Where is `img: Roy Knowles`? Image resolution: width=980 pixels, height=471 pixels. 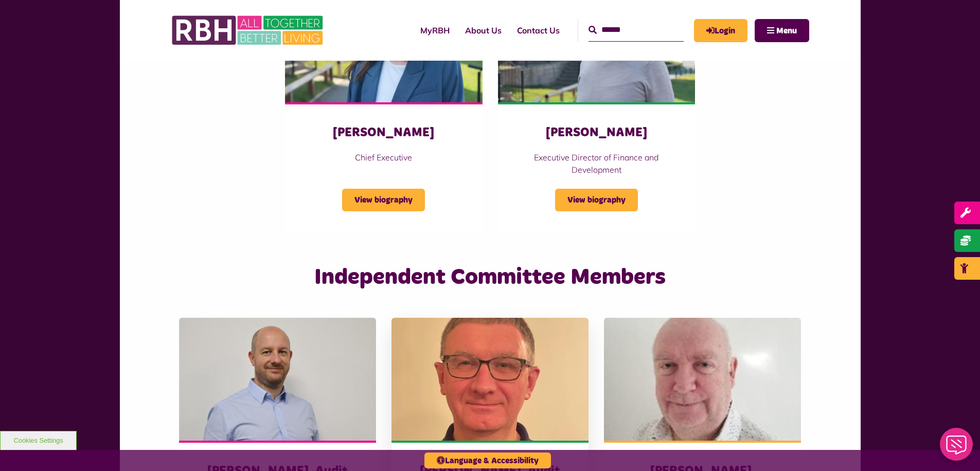 img: Roy Knowles is located at coordinates (702, 380).